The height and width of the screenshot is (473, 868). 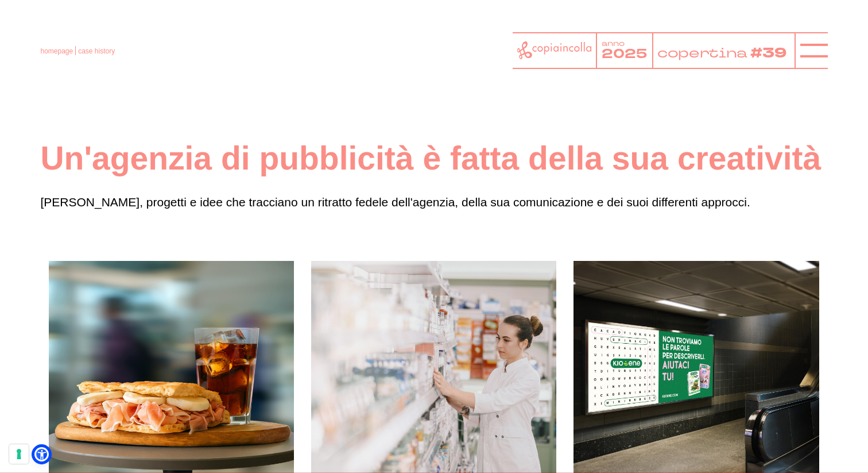 What do you see at coordinates (19, 454) in the screenshot?
I see `button: Le tue preferenze relative al consenso per le tecnologie di tracciamento` at bounding box center [19, 454].